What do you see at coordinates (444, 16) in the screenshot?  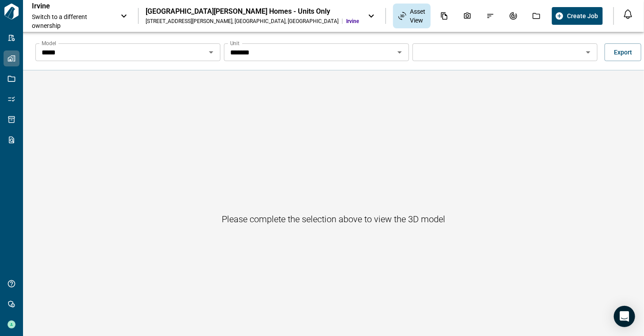 I see `div: Documents` at bounding box center [444, 16].